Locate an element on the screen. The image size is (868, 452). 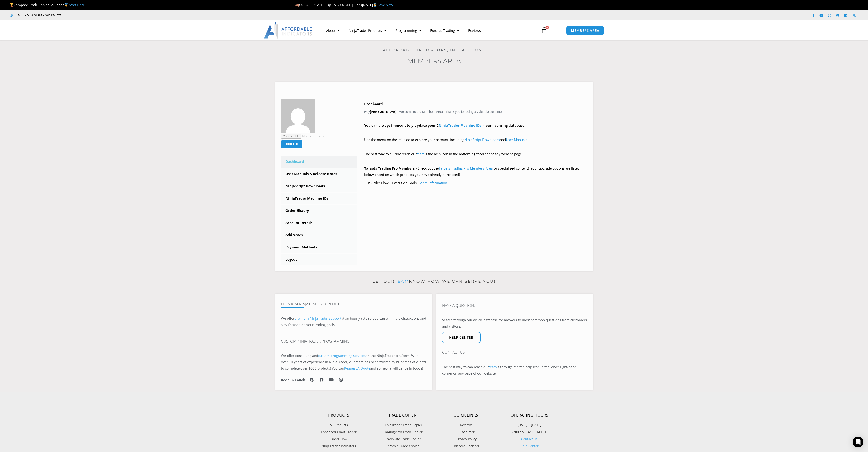
a: custom programming services is located at coordinates (342, 355).